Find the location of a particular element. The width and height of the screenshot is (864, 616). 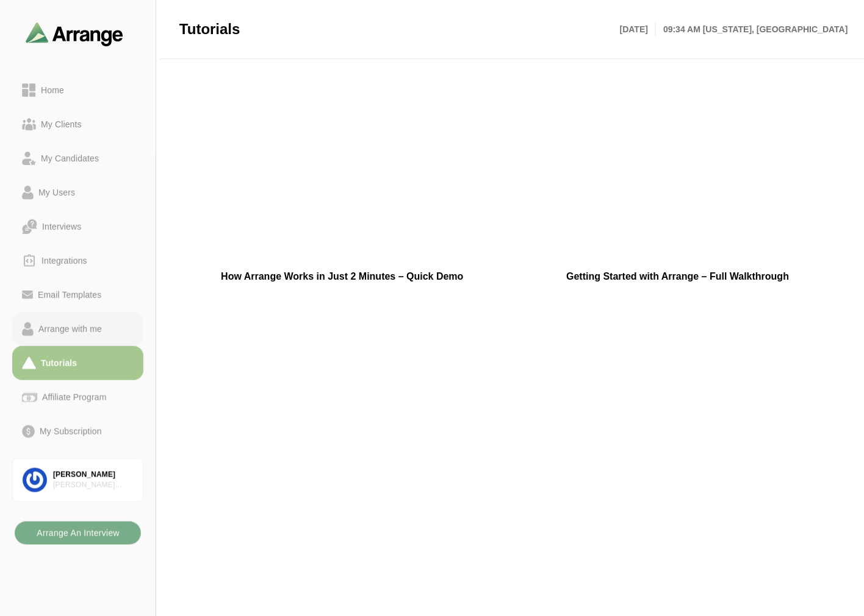

span: Tutorials is located at coordinates (209, 29).